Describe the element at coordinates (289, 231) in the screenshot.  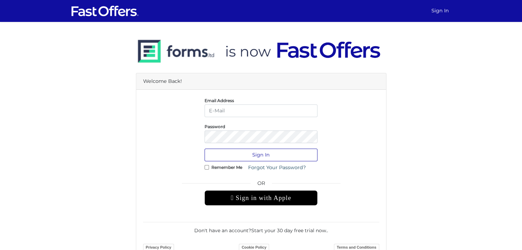
I see `a: Start your 30 day free trial now.` at that location.